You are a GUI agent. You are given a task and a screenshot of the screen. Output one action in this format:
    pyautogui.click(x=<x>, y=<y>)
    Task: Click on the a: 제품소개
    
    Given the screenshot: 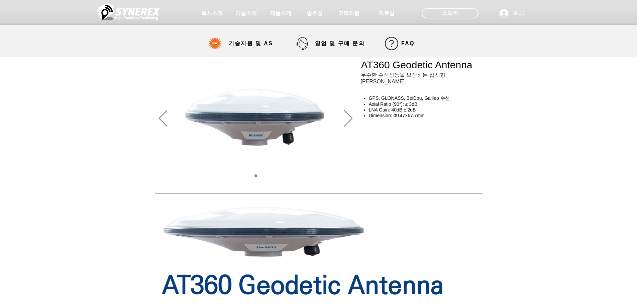 What is the action you would take?
    pyautogui.click(x=281, y=13)
    